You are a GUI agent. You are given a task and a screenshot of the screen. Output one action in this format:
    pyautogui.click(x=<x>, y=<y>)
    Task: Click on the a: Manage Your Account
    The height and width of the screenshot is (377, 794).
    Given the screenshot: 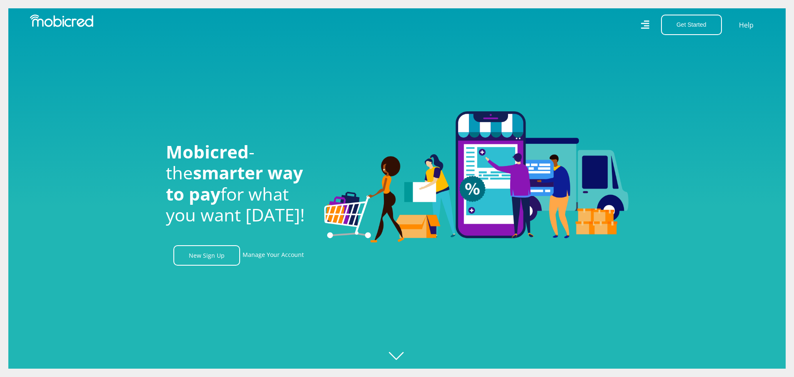 What is the action you would take?
    pyautogui.click(x=273, y=255)
    